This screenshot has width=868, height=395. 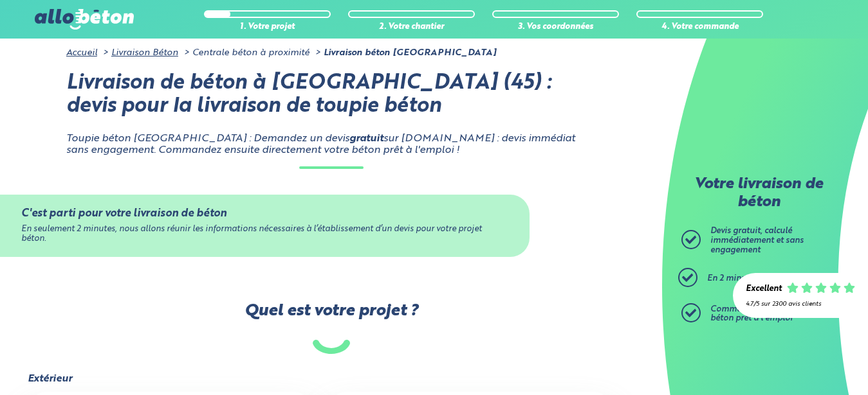 What do you see at coordinates (555, 27) in the screenshot?
I see `div: 3. Vos coordonnées` at bounding box center [555, 27].